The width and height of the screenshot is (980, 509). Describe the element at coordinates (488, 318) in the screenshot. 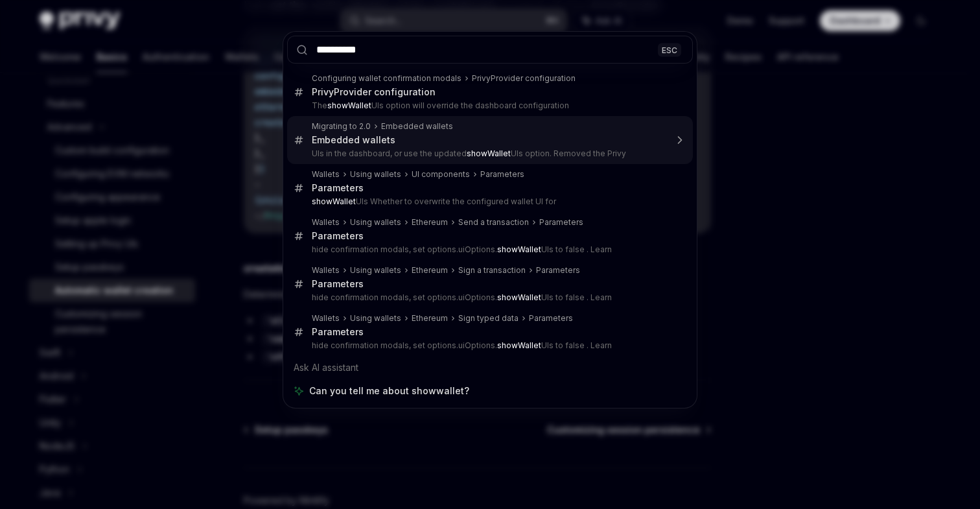

I see `div: Sign typed data` at that location.